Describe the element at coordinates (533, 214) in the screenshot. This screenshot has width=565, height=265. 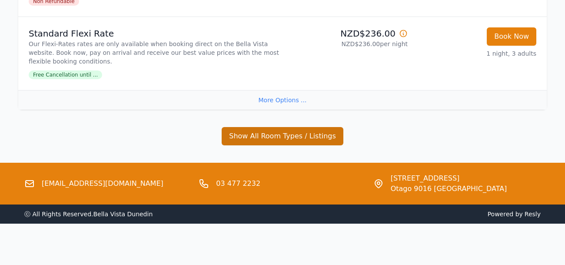
I see `a: Resly` at that location.